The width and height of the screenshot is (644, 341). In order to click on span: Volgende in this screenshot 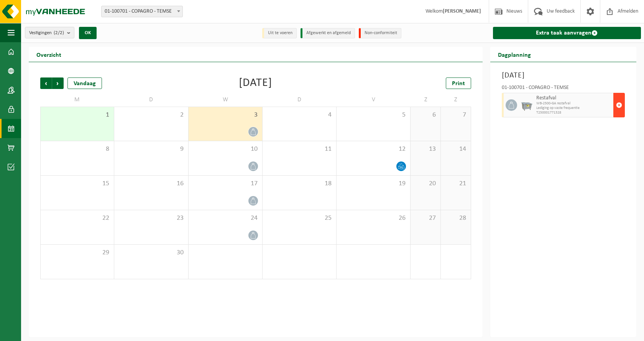, I will do `click(58, 83)`.